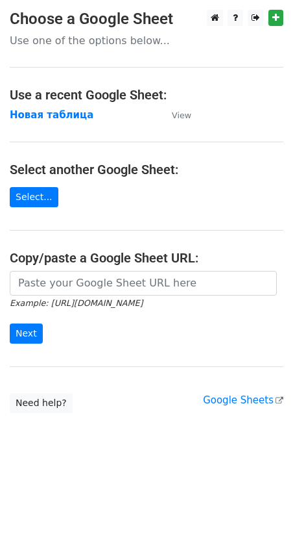 The width and height of the screenshot is (293, 560). Describe the element at coordinates (147, 19) in the screenshot. I see `h3: Choose a Google Sheet` at that location.